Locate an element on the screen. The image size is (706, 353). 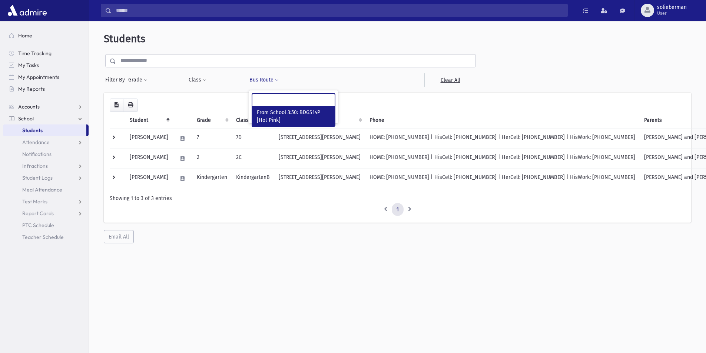
span: My Appointments is located at coordinates (39, 77).